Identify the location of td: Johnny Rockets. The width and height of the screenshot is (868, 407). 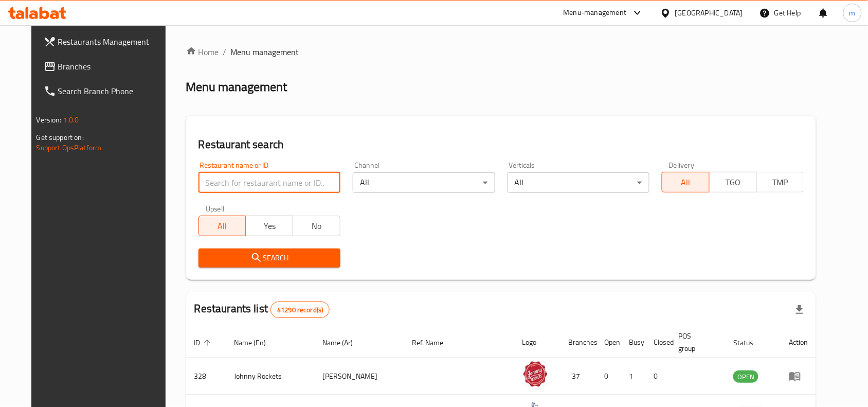
(270, 376).